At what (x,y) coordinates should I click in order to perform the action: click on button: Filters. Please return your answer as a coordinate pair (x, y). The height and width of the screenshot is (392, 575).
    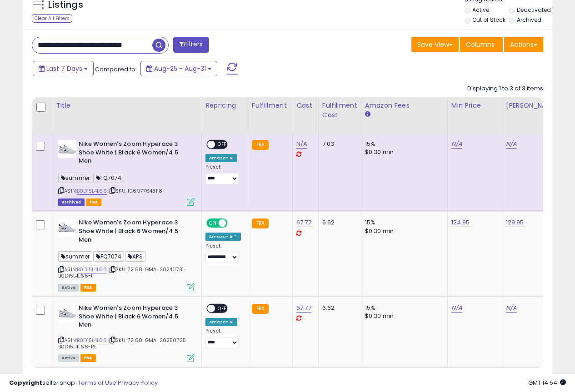
    Looking at the image, I should click on (191, 45).